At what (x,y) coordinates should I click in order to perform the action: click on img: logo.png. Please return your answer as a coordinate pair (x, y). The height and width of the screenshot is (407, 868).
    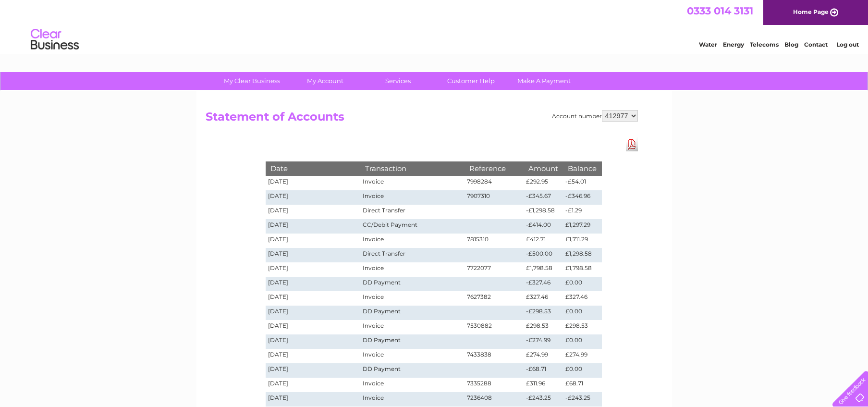
    Looking at the image, I should click on (54, 39).